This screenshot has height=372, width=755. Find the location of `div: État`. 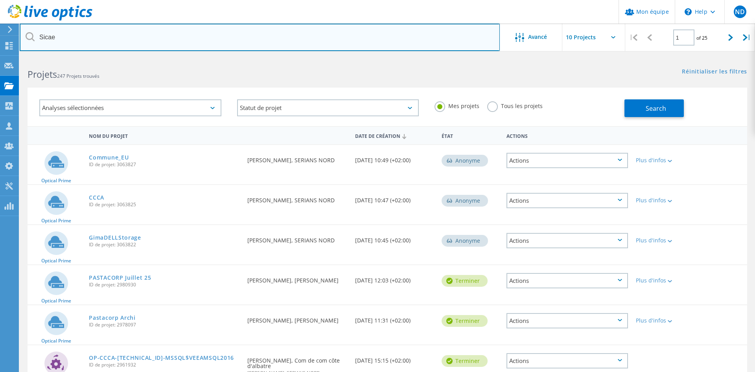

div: État is located at coordinates (470, 135).